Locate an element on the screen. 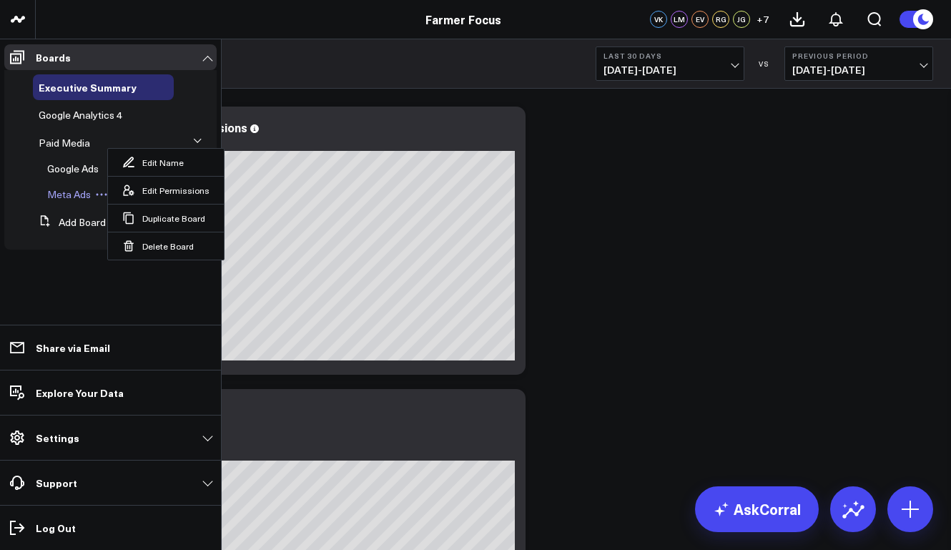 Image resolution: width=951 pixels, height=550 pixels. button: Add Board is located at coordinates (69, 222).